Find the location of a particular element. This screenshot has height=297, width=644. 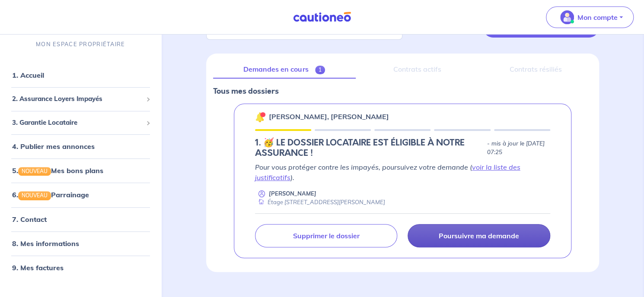

div: 3. Garantie Locataire is located at coordinates (80, 122).